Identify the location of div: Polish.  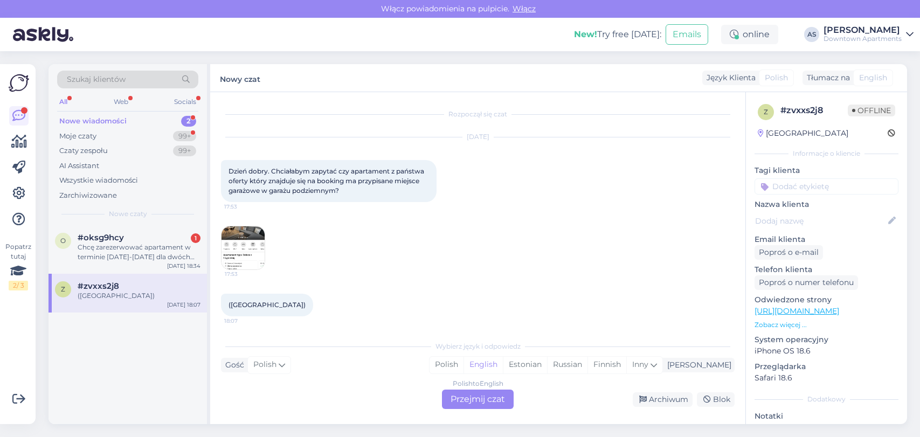
(446, 365).